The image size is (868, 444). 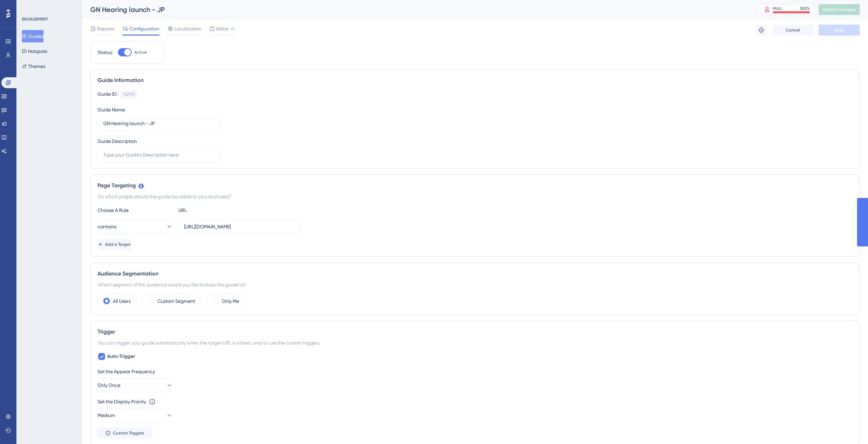 I want to click on button: Add a Target, so click(x=114, y=244).